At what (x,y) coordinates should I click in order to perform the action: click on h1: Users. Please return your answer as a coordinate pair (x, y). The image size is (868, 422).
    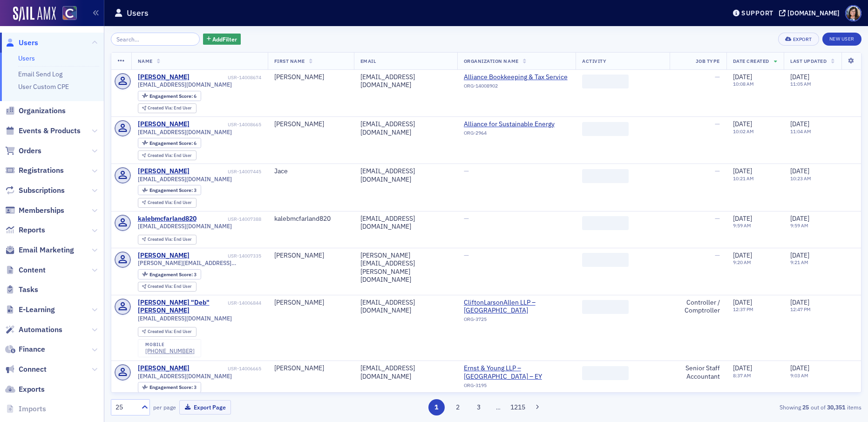
    Looking at the image, I should click on (138, 13).